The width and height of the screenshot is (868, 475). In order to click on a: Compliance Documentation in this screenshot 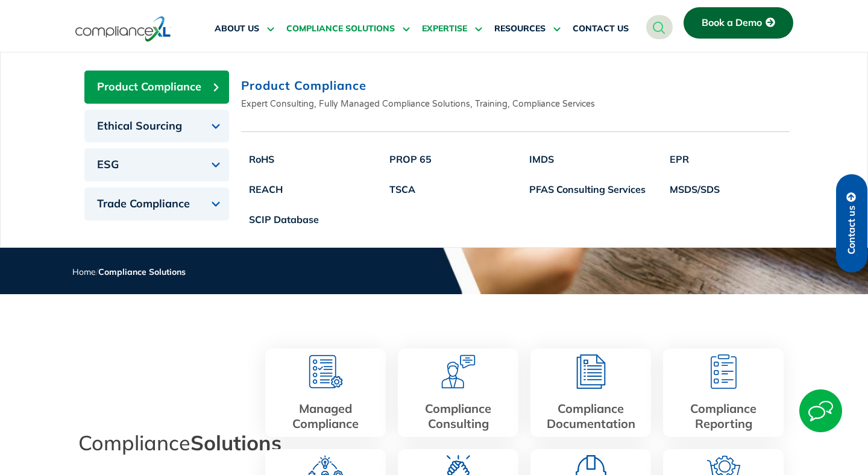, I will do `click(591, 416)`.